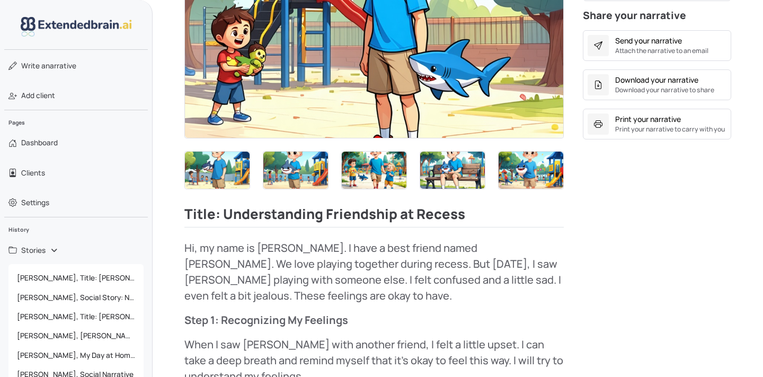  What do you see at coordinates (657, 46) in the screenshot?
I see `button: Send your narrativeAttach the narrative to an email` at bounding box center [657, 46].